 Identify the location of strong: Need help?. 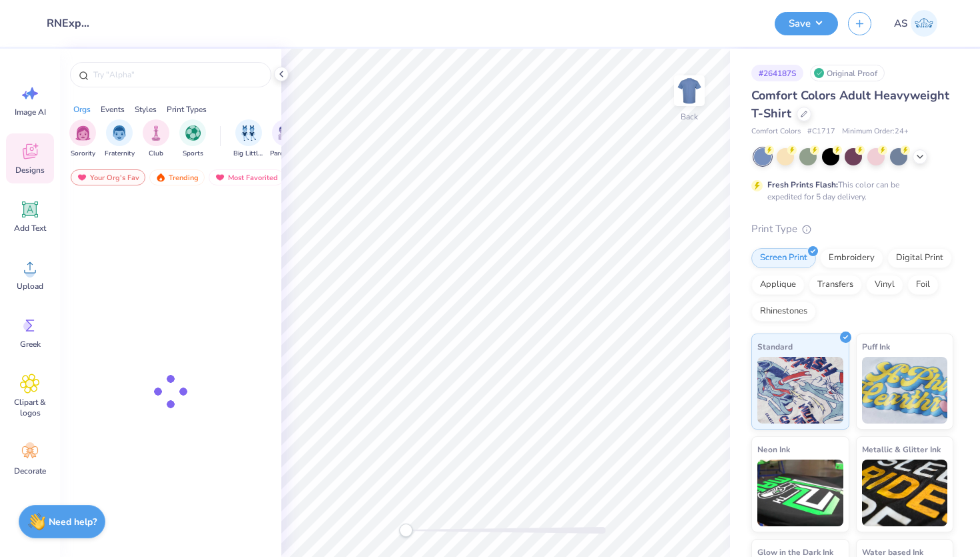
(73, 522).